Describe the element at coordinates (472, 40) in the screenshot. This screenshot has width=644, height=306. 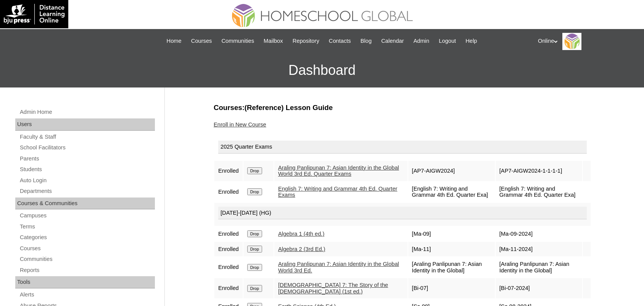
I see `a: Help` at that location.